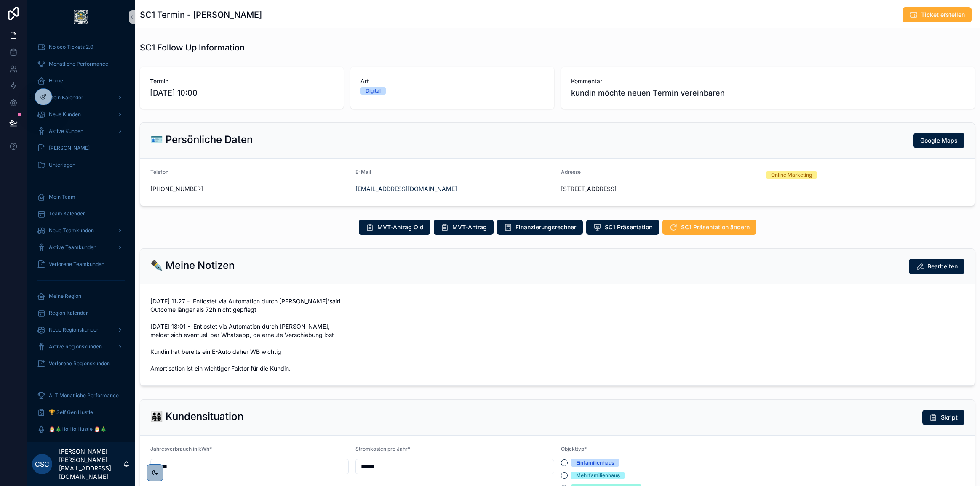 This screenshot has width=980, height=486. What do you see at coordinates (67, 214) in the screenshot?
I see `span: Team Kalender` at bounding box center [67, 214].